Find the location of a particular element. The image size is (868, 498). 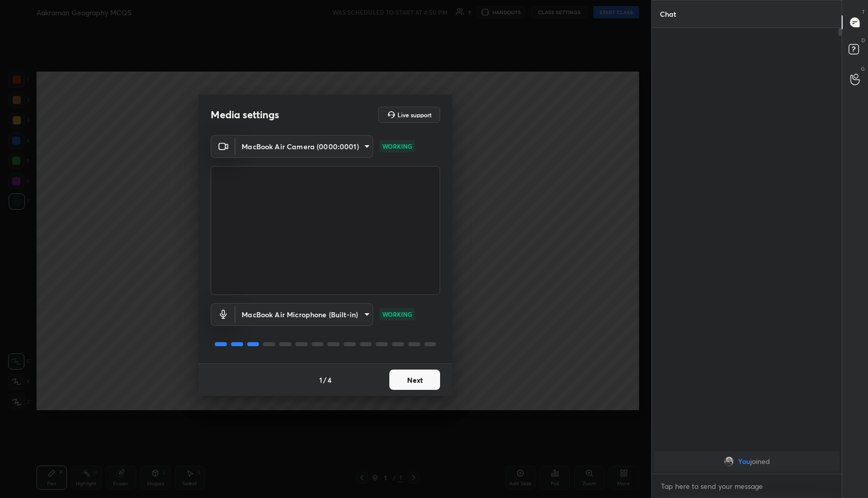

p: D is located at coordinates (863, 40).